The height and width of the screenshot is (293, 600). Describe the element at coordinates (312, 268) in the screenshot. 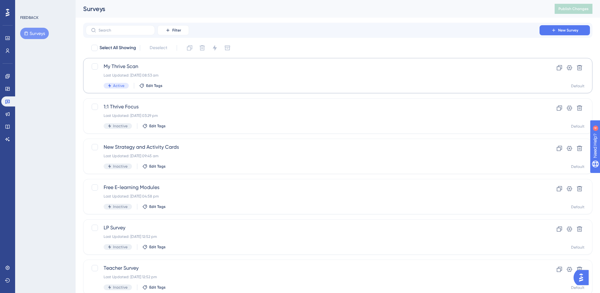

I see `span: Teacher Survey` at that location.